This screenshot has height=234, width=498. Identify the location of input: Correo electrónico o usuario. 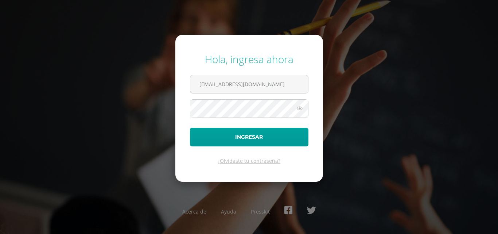
(249, 84).